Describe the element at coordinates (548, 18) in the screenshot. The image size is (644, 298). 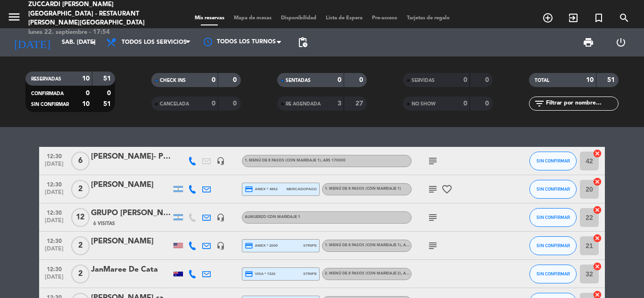
I see `i: add_circle_outline` at that location.